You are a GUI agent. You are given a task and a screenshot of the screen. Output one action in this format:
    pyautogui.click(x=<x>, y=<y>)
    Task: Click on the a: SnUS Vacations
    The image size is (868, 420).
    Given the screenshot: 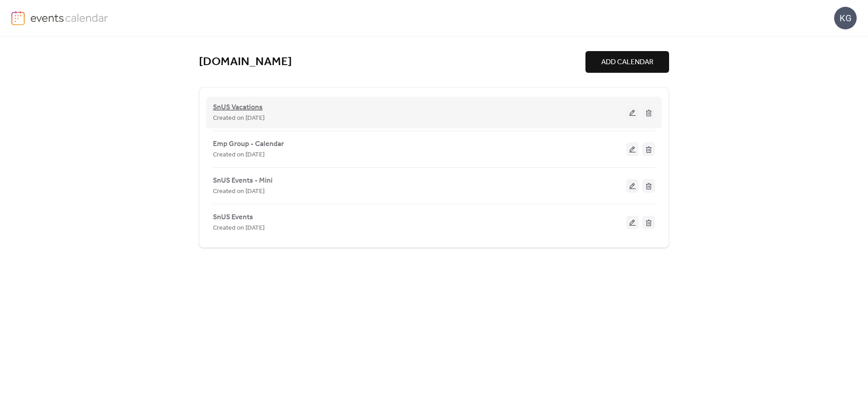 What is the action you would take?
    pyautogui.click(x=238, y=107)
    